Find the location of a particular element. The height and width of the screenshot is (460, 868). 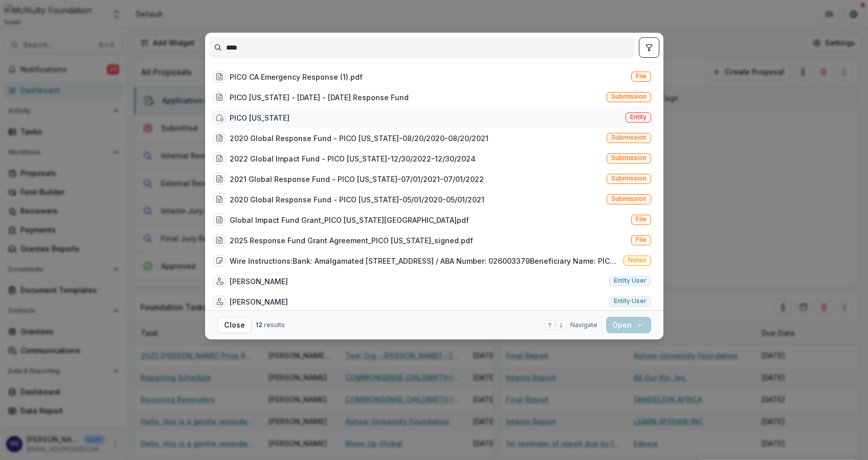

button: Close is located at coordinates (234, 325).